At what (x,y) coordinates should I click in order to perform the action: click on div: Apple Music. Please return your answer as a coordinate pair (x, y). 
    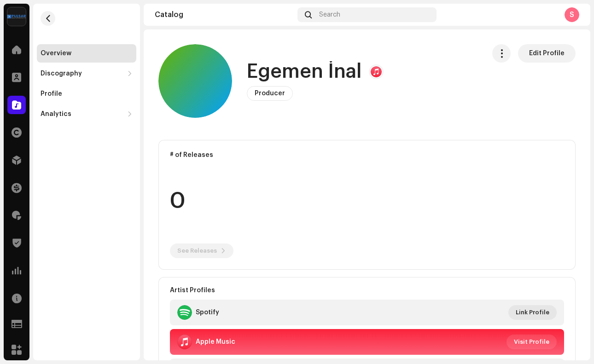
    Looking at the image, I should click on (215, 342).